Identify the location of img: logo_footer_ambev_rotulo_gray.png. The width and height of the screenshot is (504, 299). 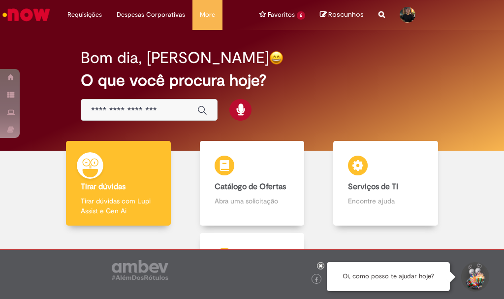
(140, 270).